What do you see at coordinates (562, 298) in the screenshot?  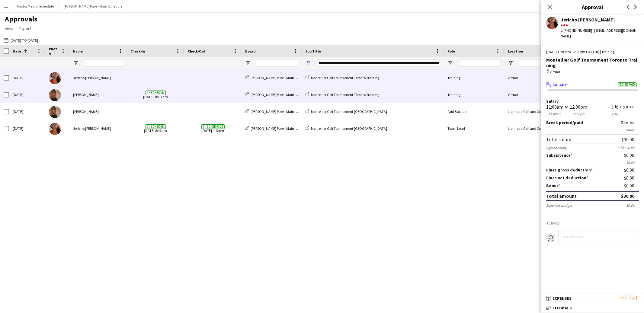 I see `span: Expenses` at bounding box center [562, 298].